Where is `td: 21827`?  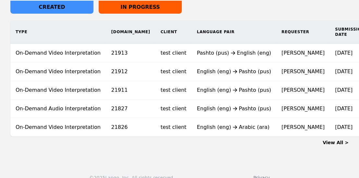 td: 21827 is located at coordinates (131, 108).